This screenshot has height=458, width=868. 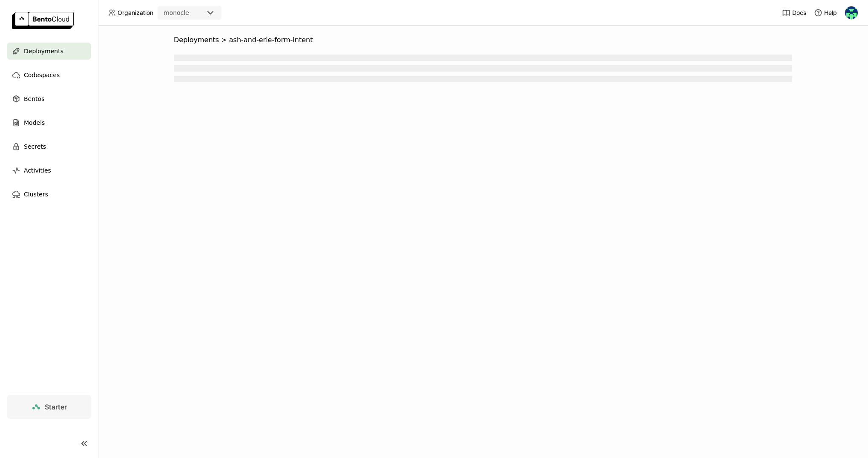 What do you see at coordinates (196, 40) in the screenshot?
I see `div: Deployments` at bounding box center [196, 40].